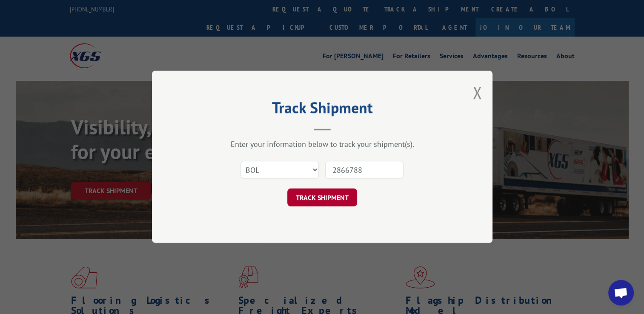 The height and width of the screenshot is (314, 644). I want to click on h2: Track Shipment, so click(322, 110).